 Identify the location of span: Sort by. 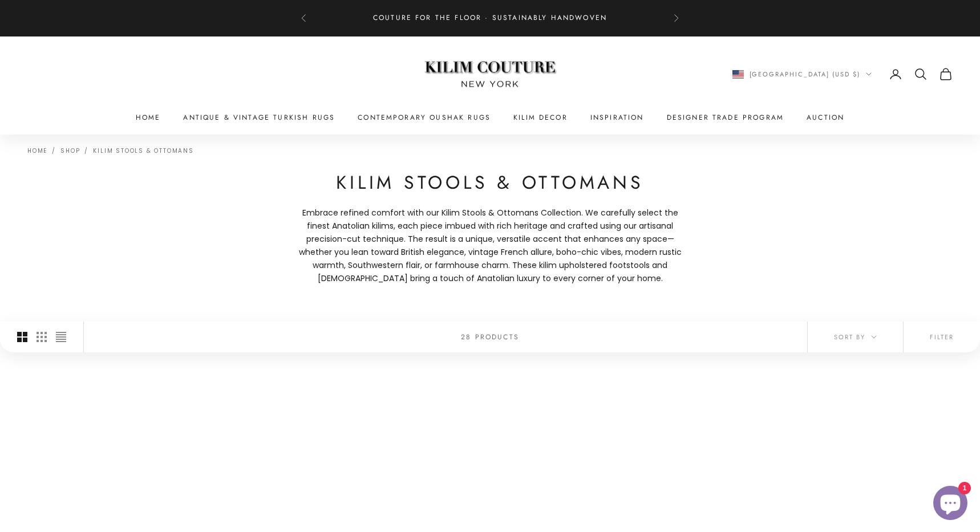
(855, 337).